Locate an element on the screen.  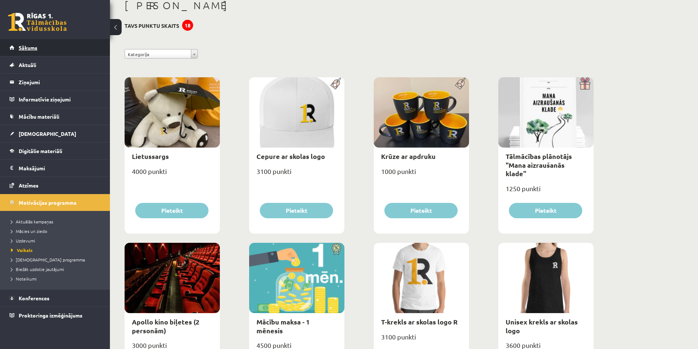
img: Atlaide is located at coordinates (336, 249).